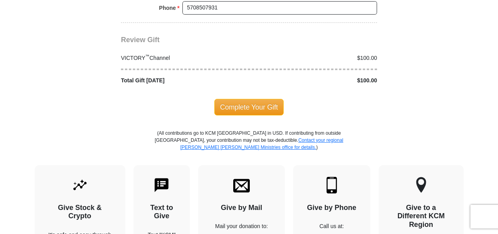 The height and width of the screenshot is (234, 498). I want to click on h4: Text to Give, so click(162, 212).